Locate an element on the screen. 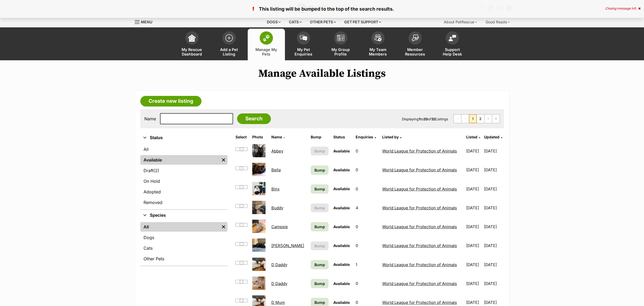  a: Binx is located at coordinates (275, 189).